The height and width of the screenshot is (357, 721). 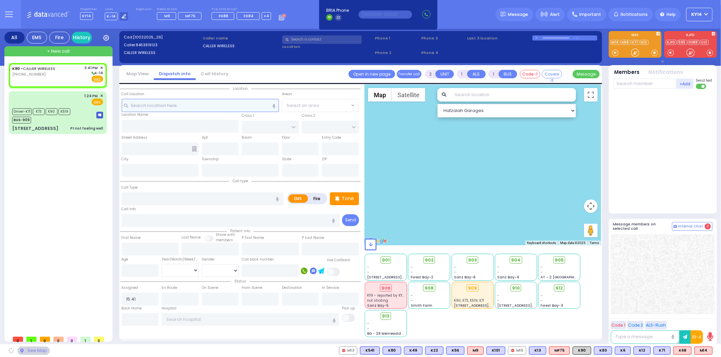 What do you see at coordinates (380, 95) in the screenshot?
I see `button: Show street map` at bounding box center [380, 95].